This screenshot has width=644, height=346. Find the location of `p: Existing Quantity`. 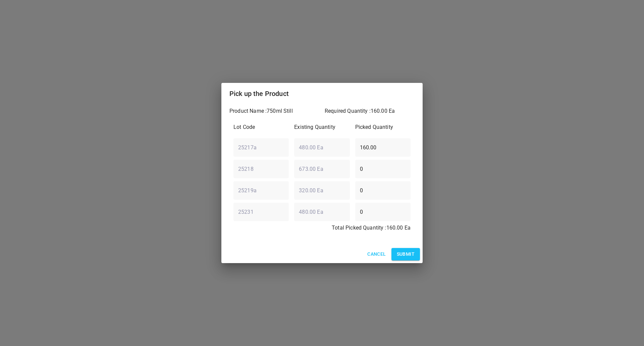

p: Existing Quantity is located at coordinates (321, 127).